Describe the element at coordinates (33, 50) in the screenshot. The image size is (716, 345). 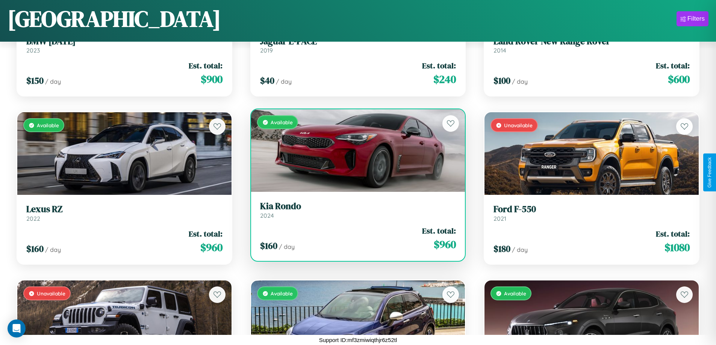
I see `span: 2023` at that location.